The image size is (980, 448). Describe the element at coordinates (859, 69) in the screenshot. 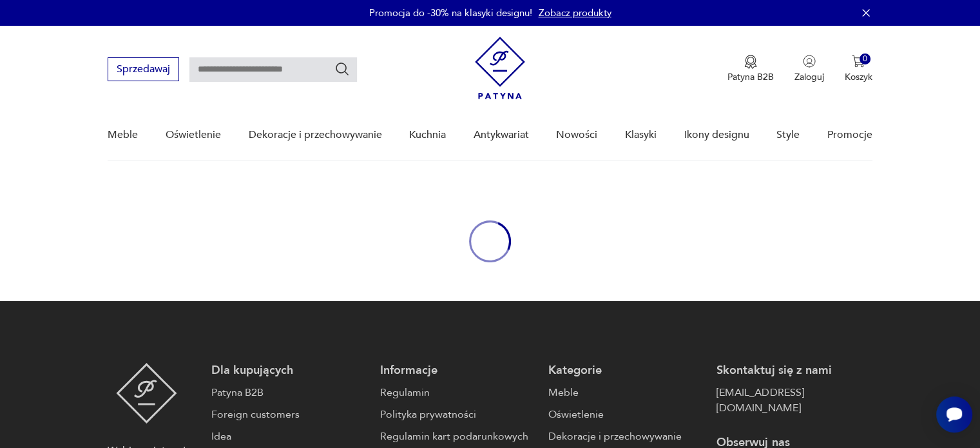

I see `button: 0Koszyk` at that location.